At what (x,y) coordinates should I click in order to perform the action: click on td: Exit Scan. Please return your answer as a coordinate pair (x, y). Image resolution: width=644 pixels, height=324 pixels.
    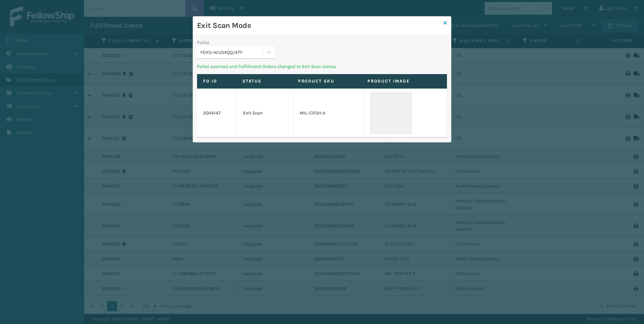
    Looking at the image, I should click on (265, 113).